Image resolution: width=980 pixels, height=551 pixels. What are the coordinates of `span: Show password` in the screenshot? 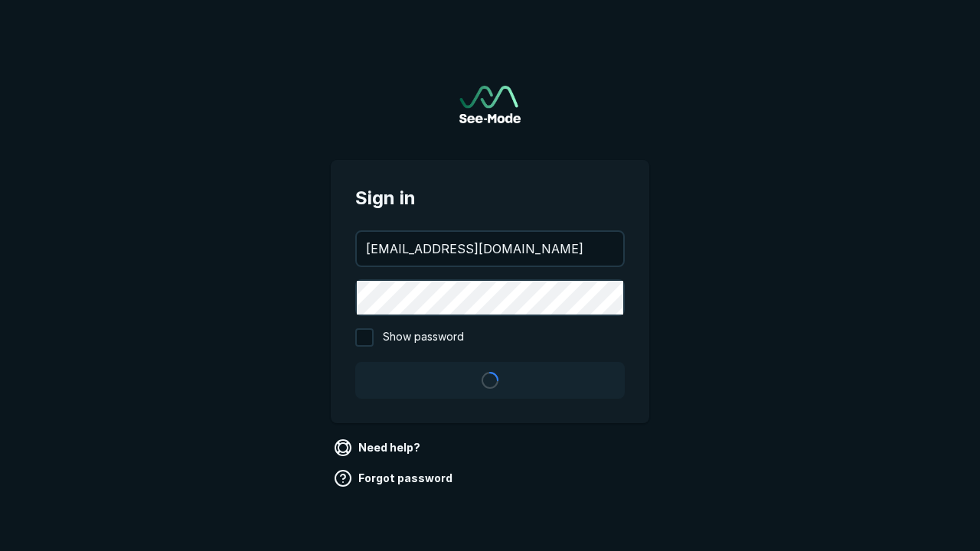 It's located at (424, 337).